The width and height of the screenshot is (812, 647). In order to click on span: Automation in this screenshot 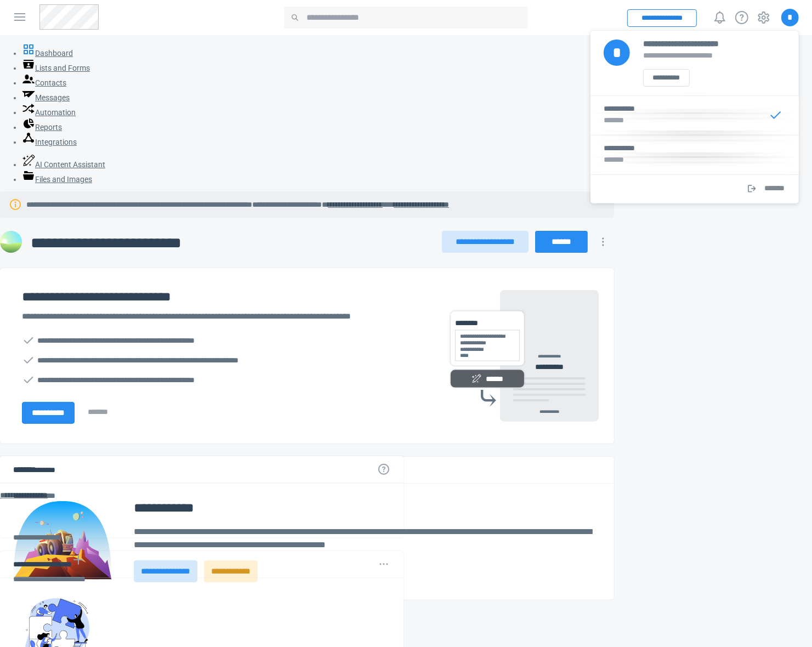, I will do `click(56, 112)`.